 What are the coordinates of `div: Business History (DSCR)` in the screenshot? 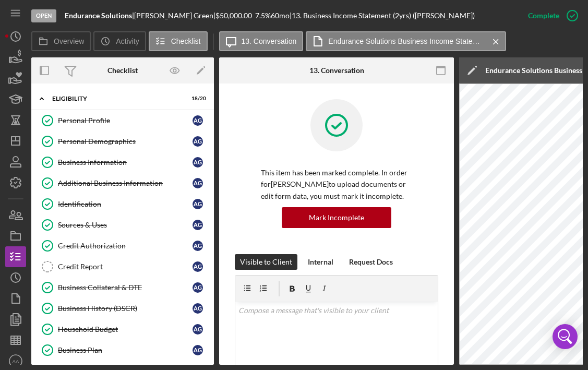 It's located at (125, 308).